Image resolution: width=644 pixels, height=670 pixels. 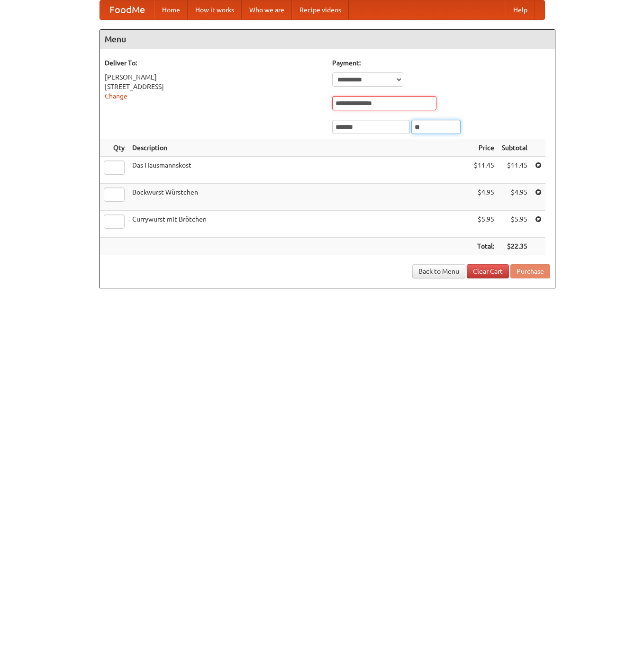 What do you see at coordinates (514, 246) in the screenshot?
I see `th: $22.35` at bounding box center [514, 246].